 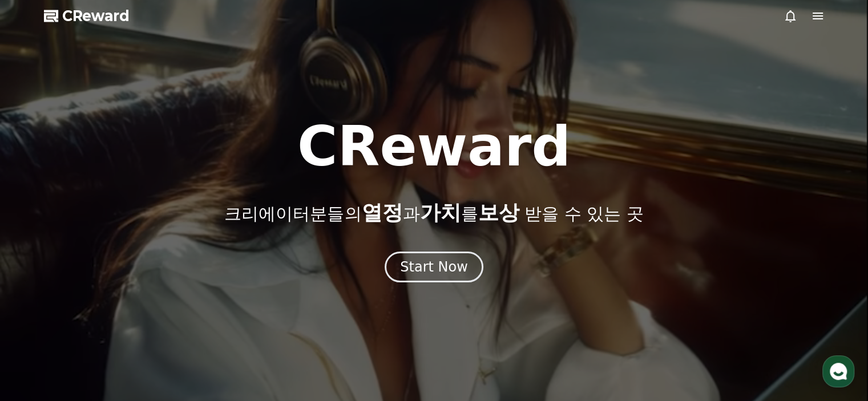 What do you see at coordinates (382, 212) in the screenshot?
I see `span: 열정` at bounding box center [382, 212].